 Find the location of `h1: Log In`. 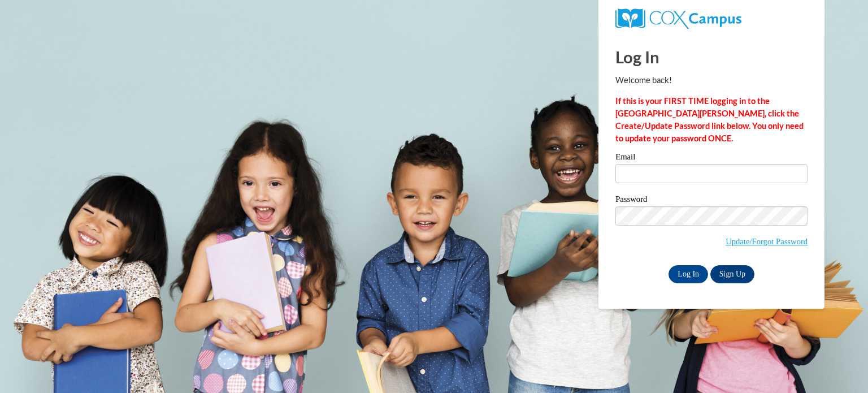

h1: Log In is located at coordinates (712, 56).